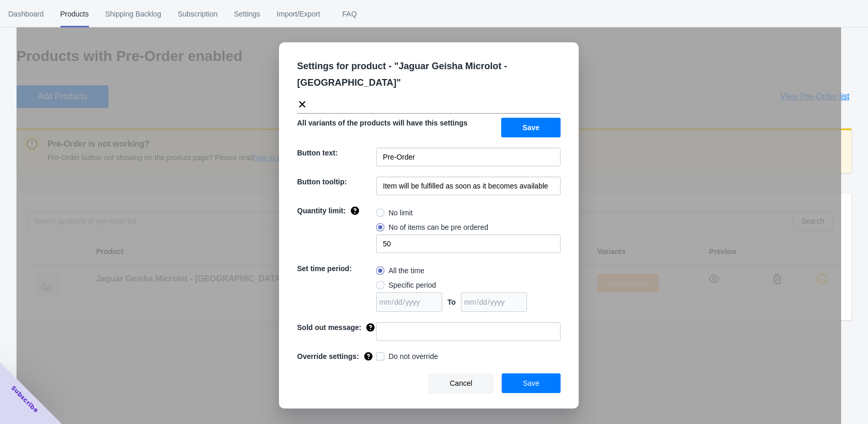  What do you see at coordinates (198, 14) in the screenshot?
I see `span: Subscription` at bounding box center [198, 14].